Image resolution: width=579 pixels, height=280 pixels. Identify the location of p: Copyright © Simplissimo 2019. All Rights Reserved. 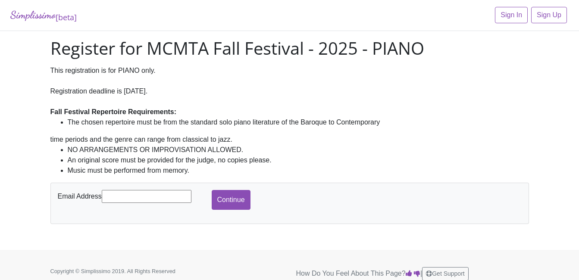
(126, 271).